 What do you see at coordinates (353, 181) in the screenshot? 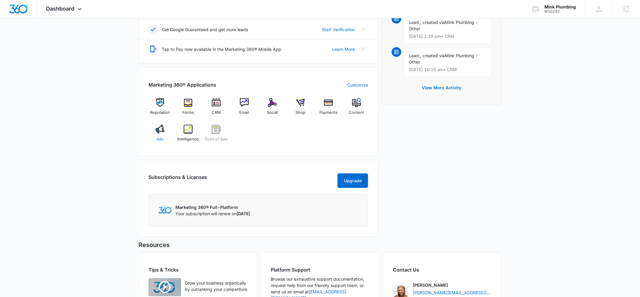
I see `button: Upgrade` at bounding box center [353, 181].